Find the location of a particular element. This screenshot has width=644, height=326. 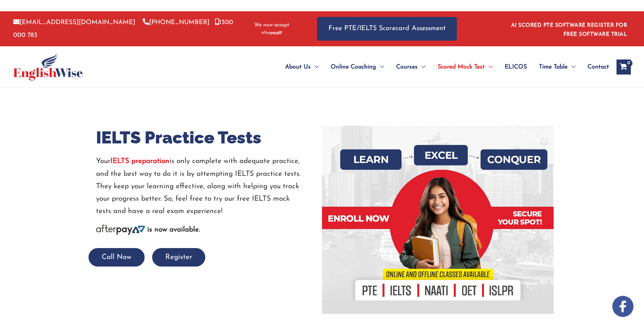

span: Online Coaching is located at coordinates (353, 67).